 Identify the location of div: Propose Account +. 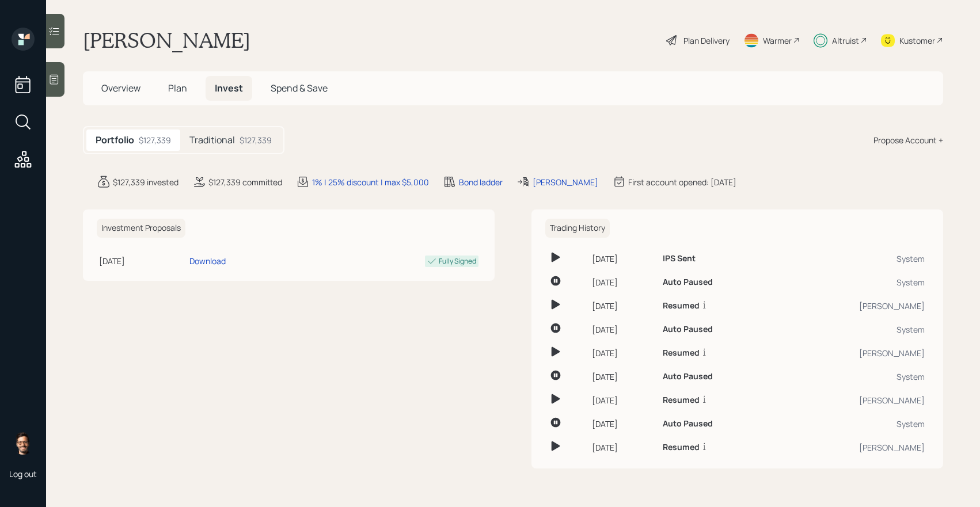
(908, 140).